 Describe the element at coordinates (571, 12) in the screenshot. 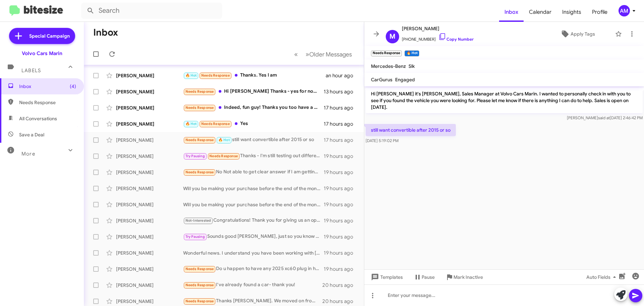

I see `span: Insights` at that location.